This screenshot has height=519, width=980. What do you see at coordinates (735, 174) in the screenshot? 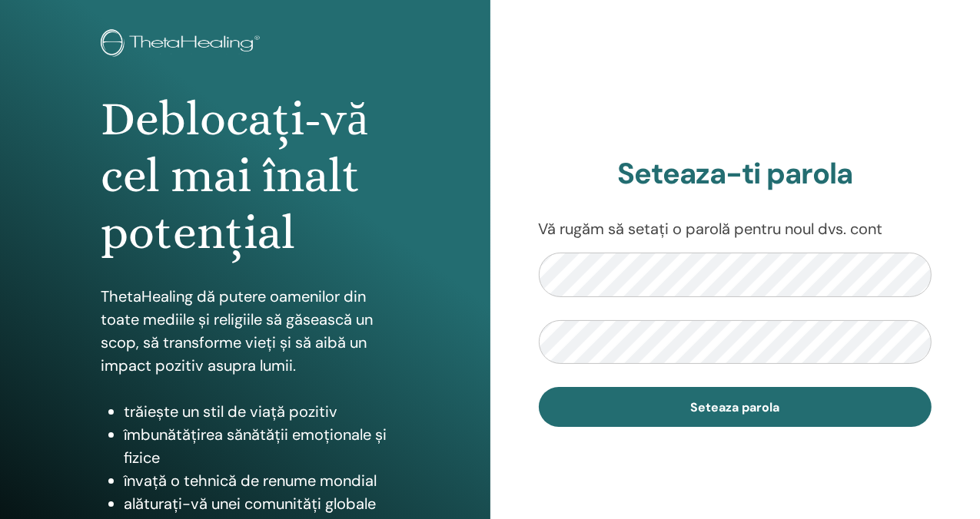
I see `h2: Seteaza-ti parola` at bounding box center [735, 174].